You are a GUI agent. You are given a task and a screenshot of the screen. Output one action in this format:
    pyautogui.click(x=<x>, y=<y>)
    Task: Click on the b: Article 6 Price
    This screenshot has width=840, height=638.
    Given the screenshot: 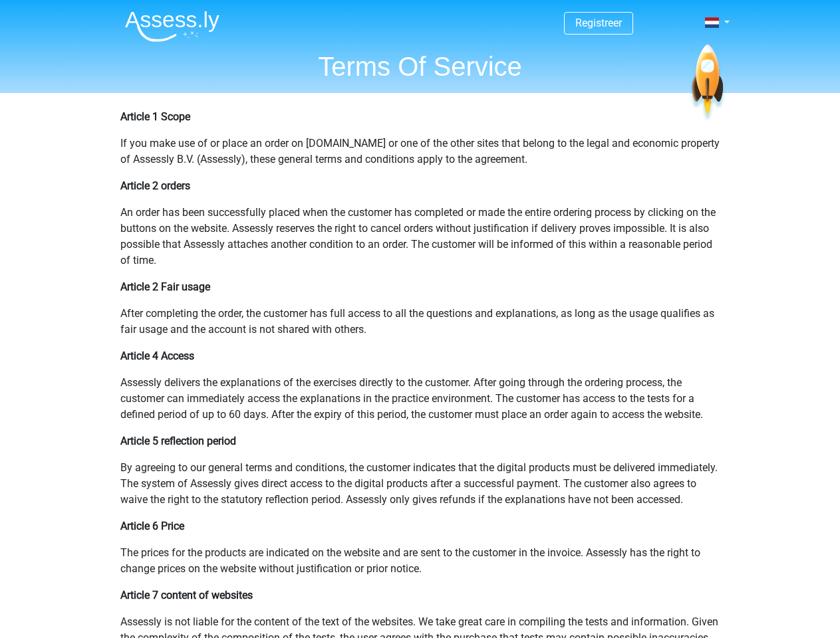 What is the action you would take?
    pyautogui.click(x=152, y=526)
    